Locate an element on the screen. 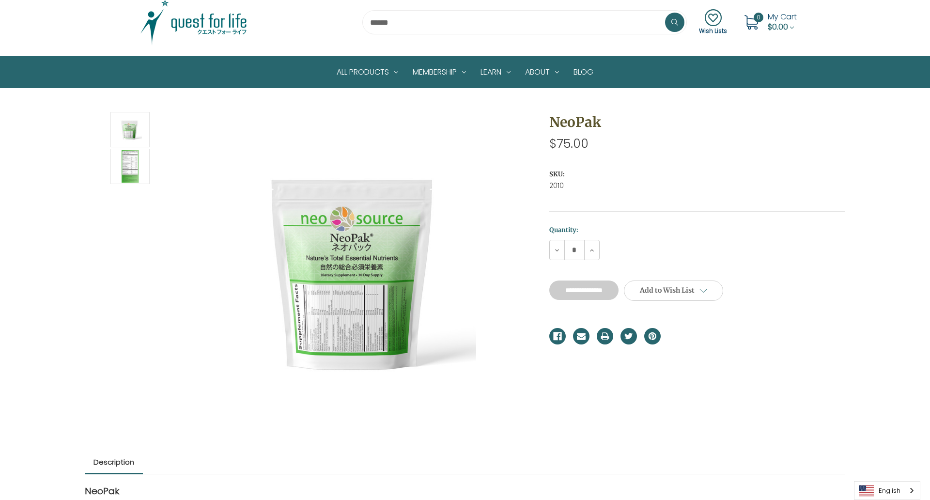 The image size is (930, 500). a: Membership is located at coordinates (439, 72).